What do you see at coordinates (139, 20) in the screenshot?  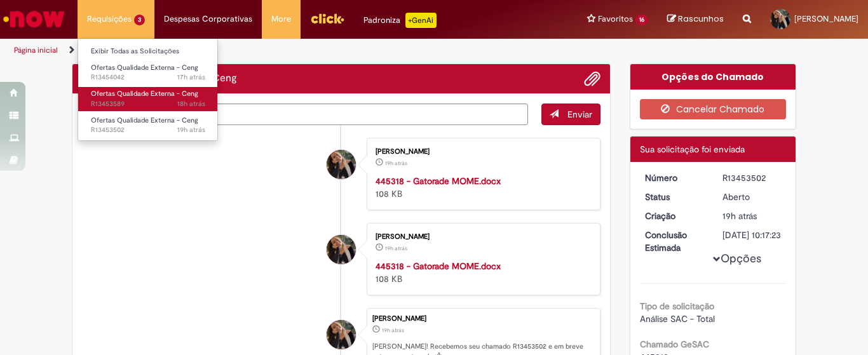 I see `span: 3` at bounding box center [139, 20].